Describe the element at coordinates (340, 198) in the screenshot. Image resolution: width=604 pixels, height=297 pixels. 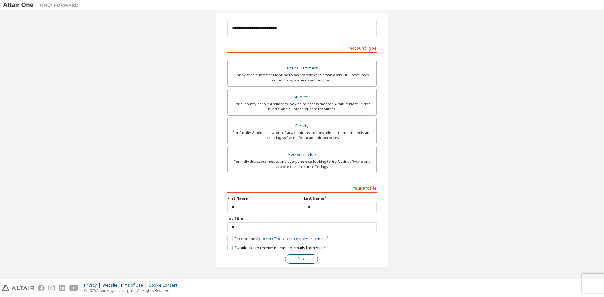
I see `label: Last Name` at that location.